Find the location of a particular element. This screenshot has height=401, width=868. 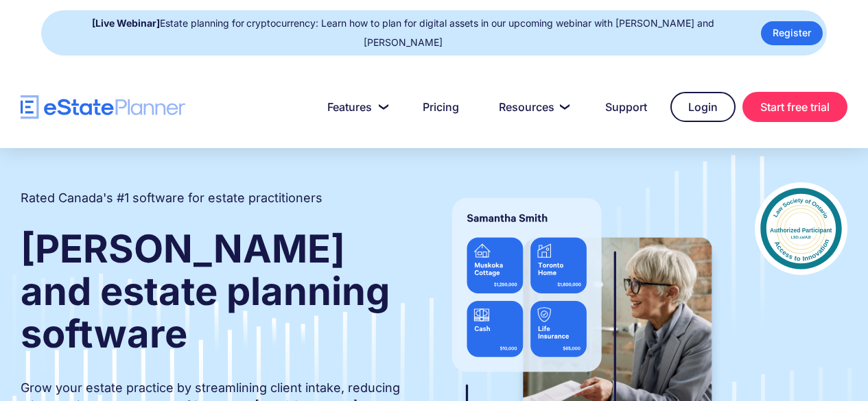

a: Features is located at coordinates (355, 107).